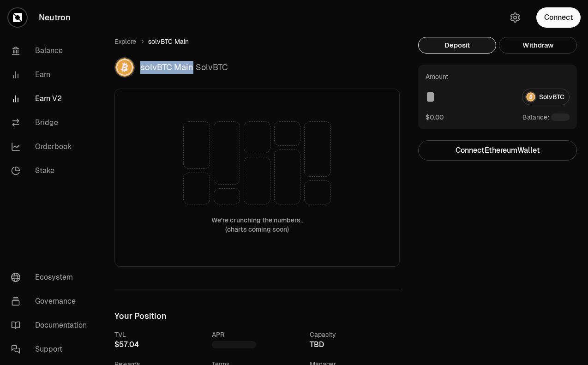 This screenshot has height=365, width=588. I want to click on a: Orderbook, so click(52, 147).